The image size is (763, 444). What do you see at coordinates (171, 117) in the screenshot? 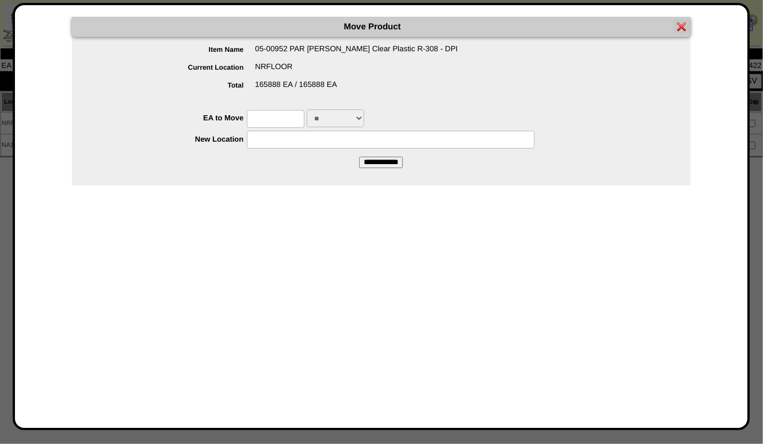
I see `label: EA to Move` at bounding box center [171, 117].